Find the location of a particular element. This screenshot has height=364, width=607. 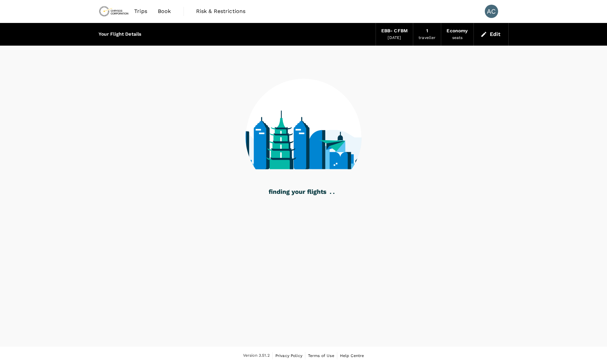

div: Your Flight Details is located at coordinates (120, 34).